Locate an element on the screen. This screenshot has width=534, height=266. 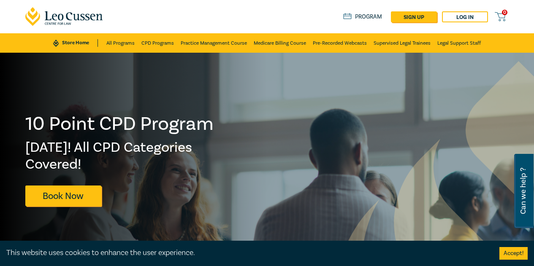
h1: 10 Point CPD Program is located at coordinates (120, 124).